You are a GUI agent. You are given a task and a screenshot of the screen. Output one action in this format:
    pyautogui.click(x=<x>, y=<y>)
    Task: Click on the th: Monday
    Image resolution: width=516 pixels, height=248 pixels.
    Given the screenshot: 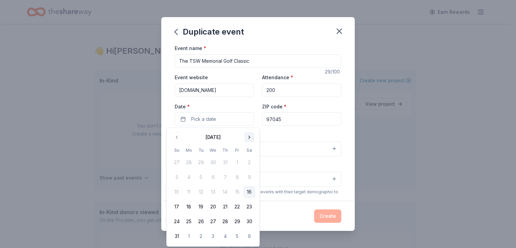 What is the action you would take?
    pyautogui.click(x=189, y=150)
    